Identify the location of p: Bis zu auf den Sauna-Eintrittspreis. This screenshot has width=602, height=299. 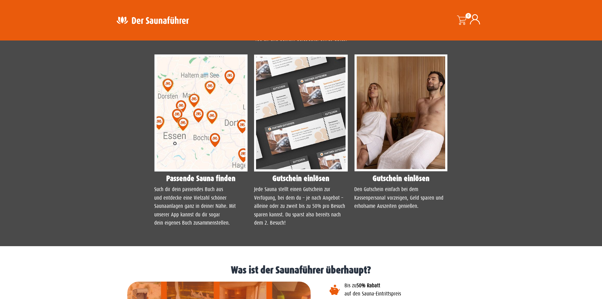
(424, 290).